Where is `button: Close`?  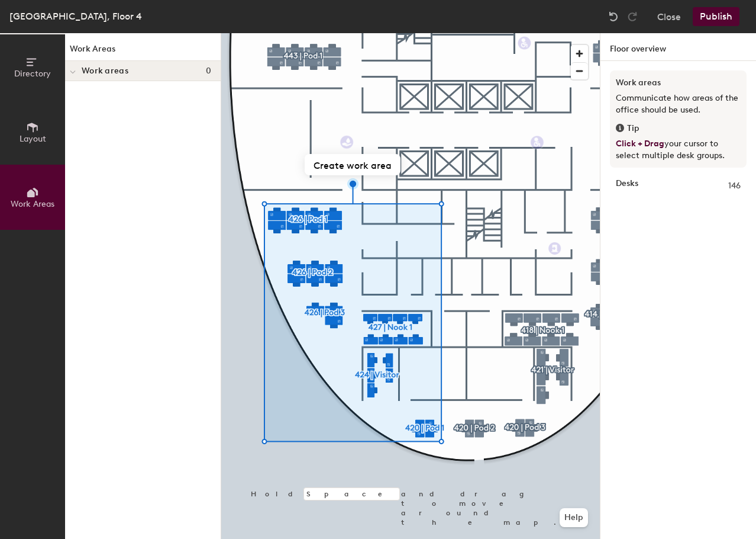
button: Close is located at coordinates (669, 17).